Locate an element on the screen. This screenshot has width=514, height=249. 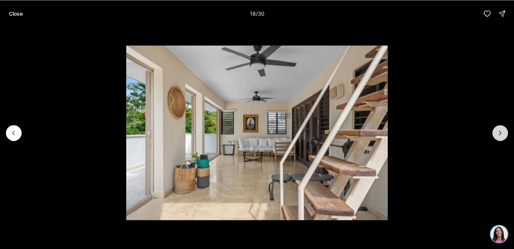
p: 18 / 30 is located at coordinates (257, 13).